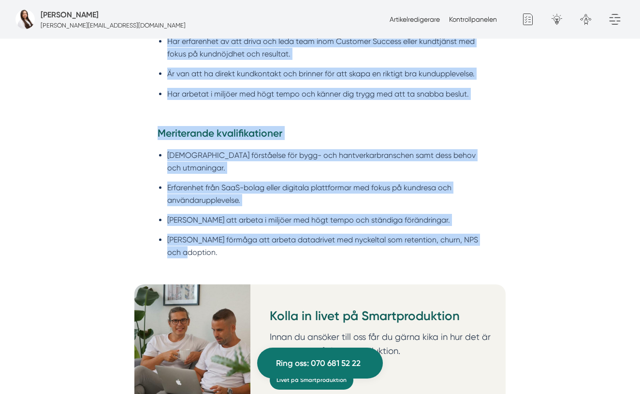  Describe the element at coordinates (318, 363) in the screenshot. I see `span: Ring oss: 070 681 52 22` at that location.